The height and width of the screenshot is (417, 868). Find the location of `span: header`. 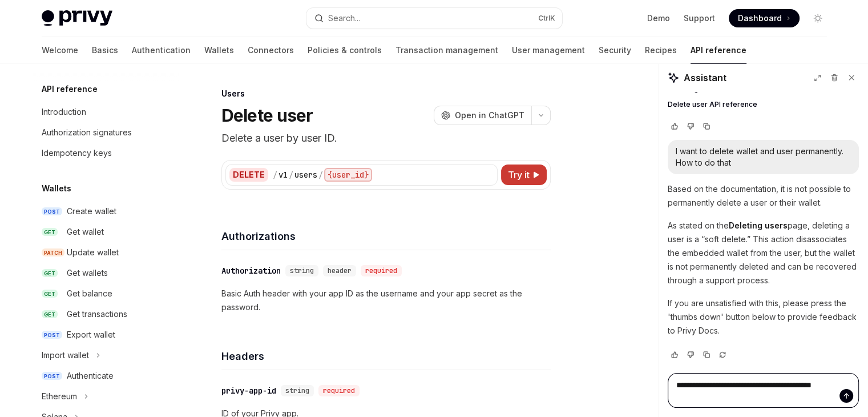

span: header is located at coordinates (339, 271).